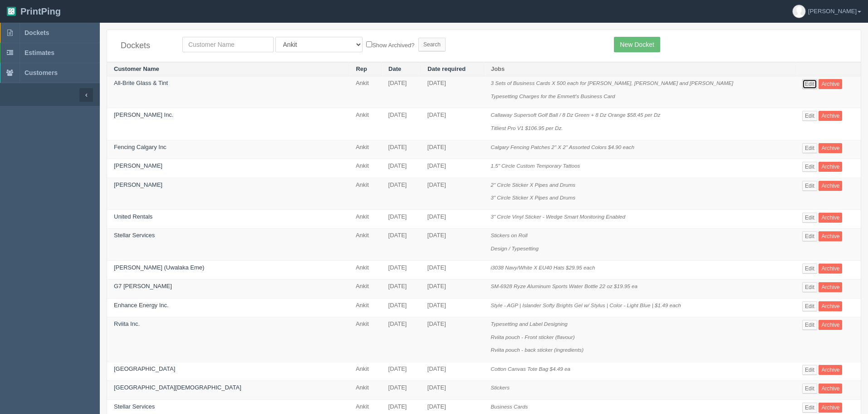  I want to click on i: Rviita pouch - back sticker (ingredients), so click(536, 350).